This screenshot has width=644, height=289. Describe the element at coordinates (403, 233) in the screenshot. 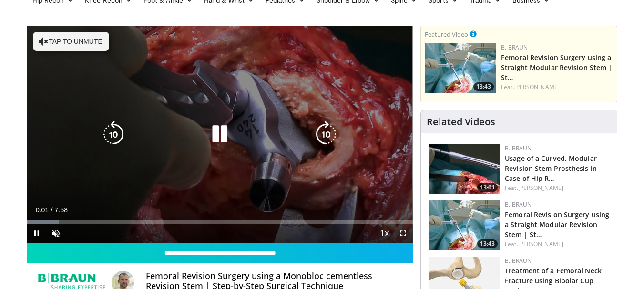

I see `button: Fullscreen` at that location.